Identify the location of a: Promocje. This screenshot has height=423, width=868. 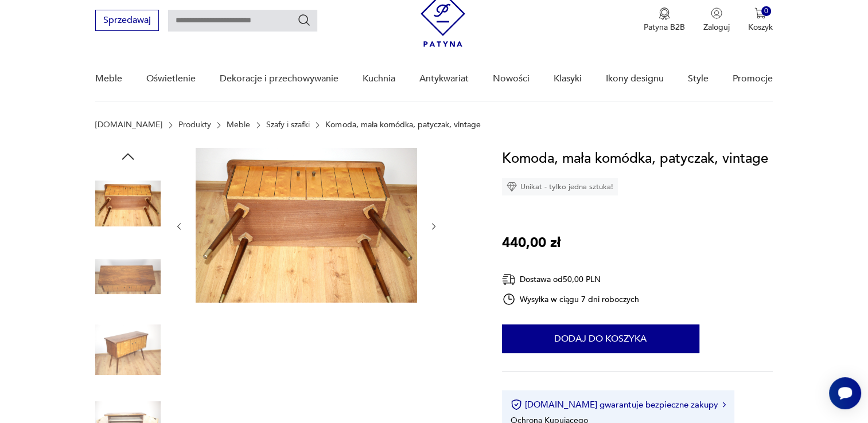
(753, 78).